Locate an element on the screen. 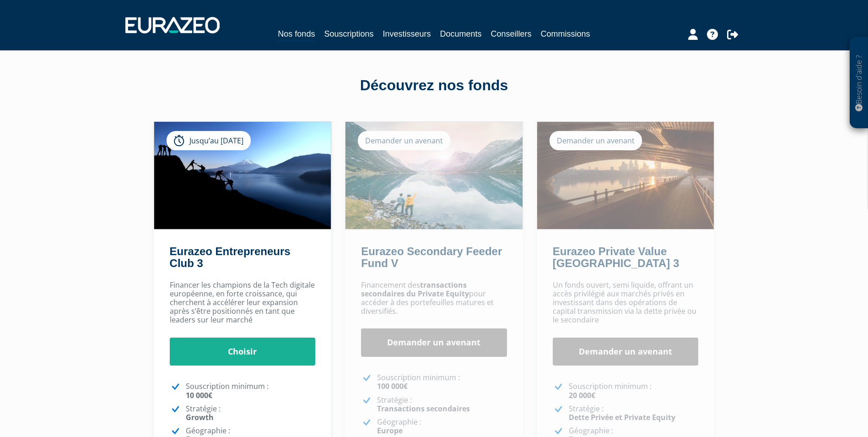  img: Eurazeo Secondary Feeder Fund V is located at coordinates (434, 175).